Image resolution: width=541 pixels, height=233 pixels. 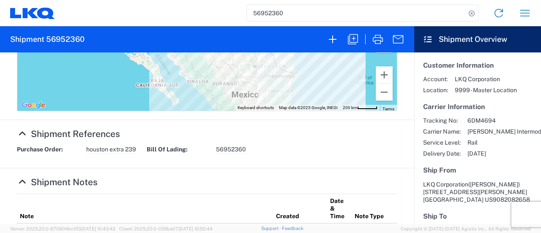 I want to click on h5: Ship To, so click(x=478, y=216).